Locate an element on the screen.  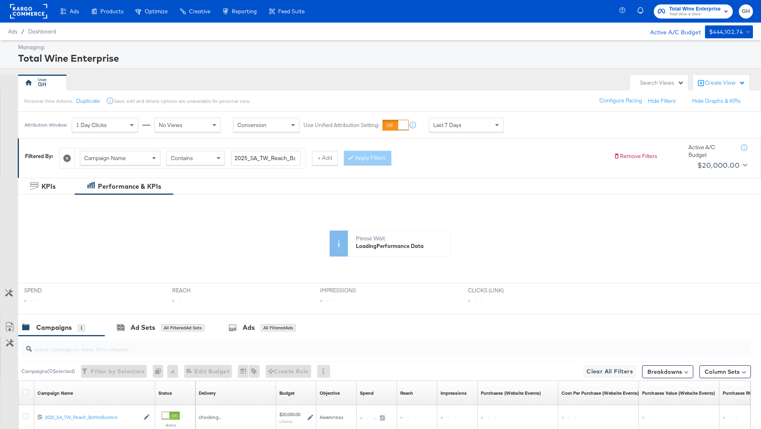
div: Impressions is located at coordinates (453, 393).